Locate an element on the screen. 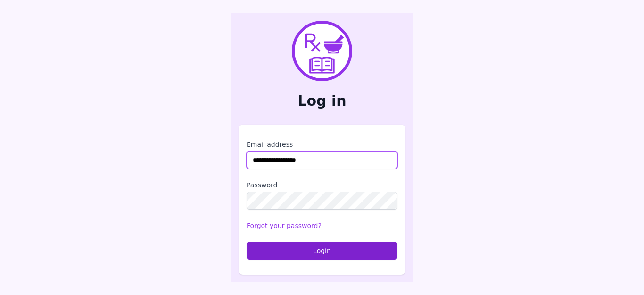  a: Forgot your password? is located at coordinates (284, 225).